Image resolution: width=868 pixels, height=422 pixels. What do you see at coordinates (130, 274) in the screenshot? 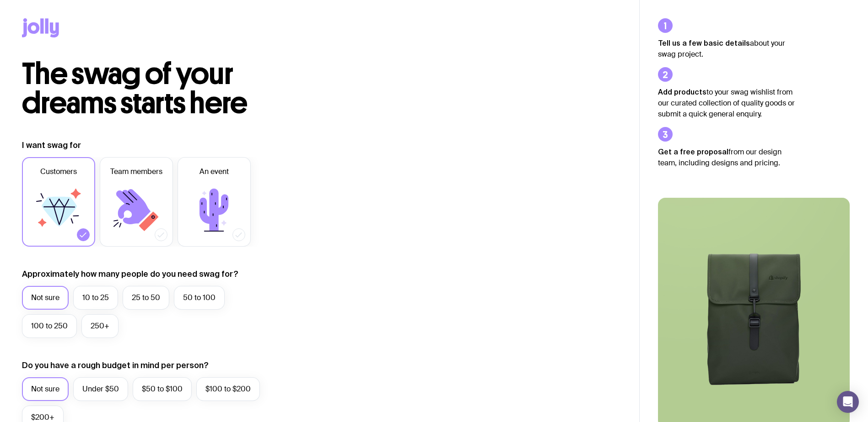
I see `label: Approximately how many people do you need swag for?` at bounding box center [130, 274].